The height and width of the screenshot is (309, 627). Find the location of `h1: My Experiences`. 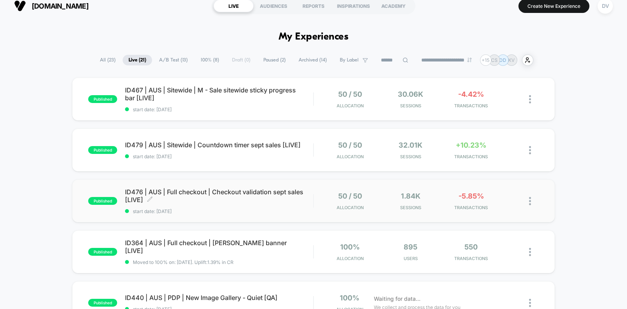

h1: My Experiences is located at coordinates (314, 37).